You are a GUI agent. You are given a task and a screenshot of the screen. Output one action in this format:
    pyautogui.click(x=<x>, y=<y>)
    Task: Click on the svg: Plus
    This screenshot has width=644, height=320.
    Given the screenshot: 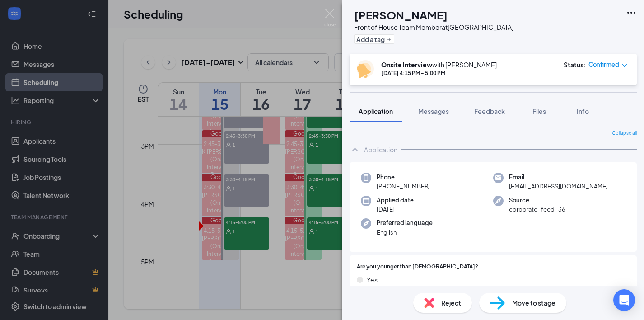 What is the action you would take?
    pyautogui.click(x=389, y=39)
    